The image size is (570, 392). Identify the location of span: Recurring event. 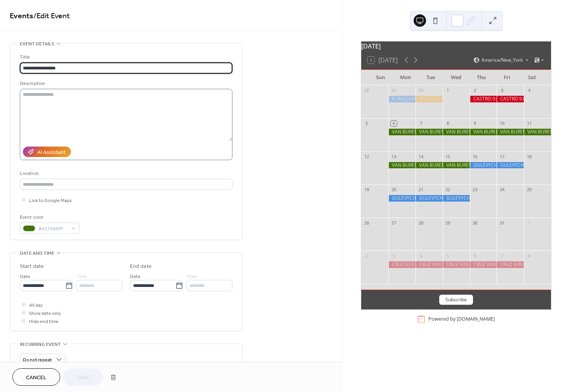
(41, 344).